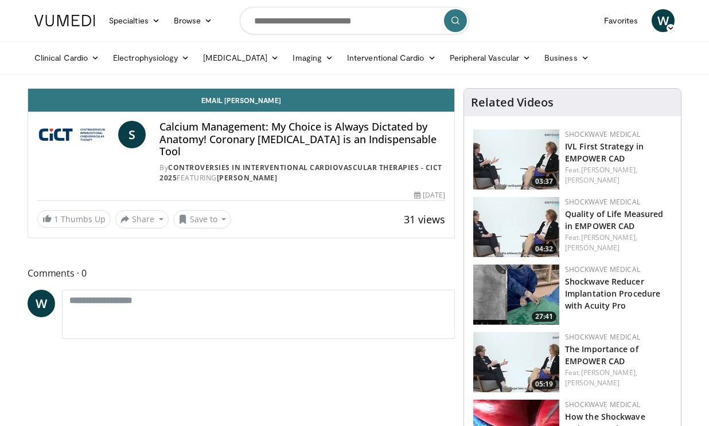 Image resolution: width=709 pixels, height=426 pixels. Describe the element at coordinates (354, 21) in the screenshot. I see `input: Search topics, interventions` at that location.